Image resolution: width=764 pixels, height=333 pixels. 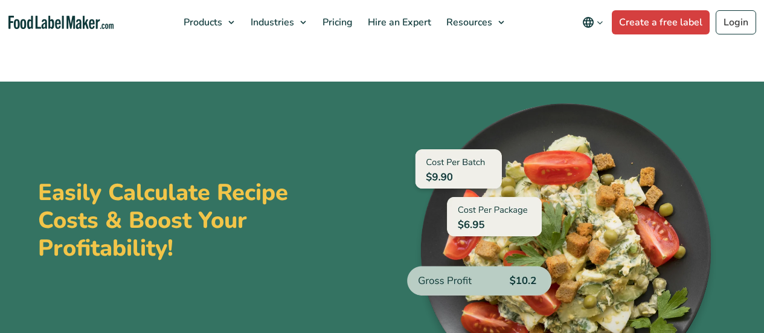 What do you see at coordinates (593, 22) in the screenshot?
I see `button: Change language` at bounding box center [593, 22].